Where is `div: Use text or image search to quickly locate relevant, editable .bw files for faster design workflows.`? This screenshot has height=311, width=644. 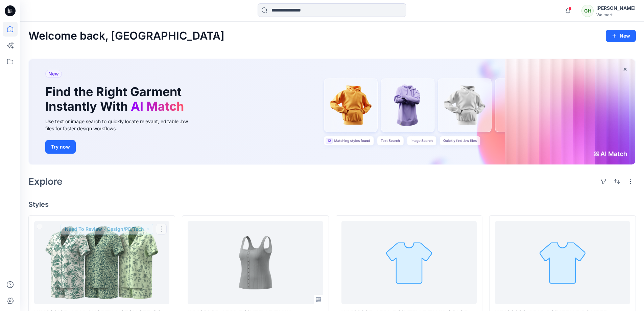 div: Use text or image search to quickly locate relevant, editable .bw files for faster design workflows. is located at coordinates (121, 125).